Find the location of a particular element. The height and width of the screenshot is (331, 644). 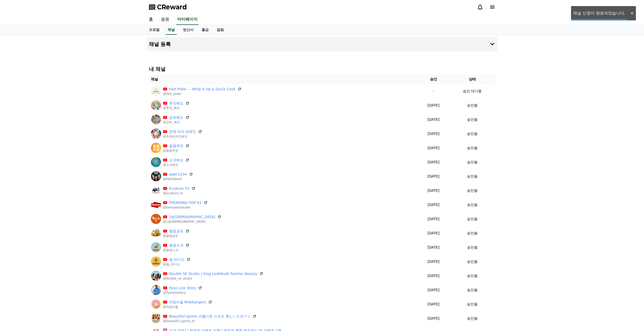

a: 꿀잼추천 is located at coordinates (176, 146).